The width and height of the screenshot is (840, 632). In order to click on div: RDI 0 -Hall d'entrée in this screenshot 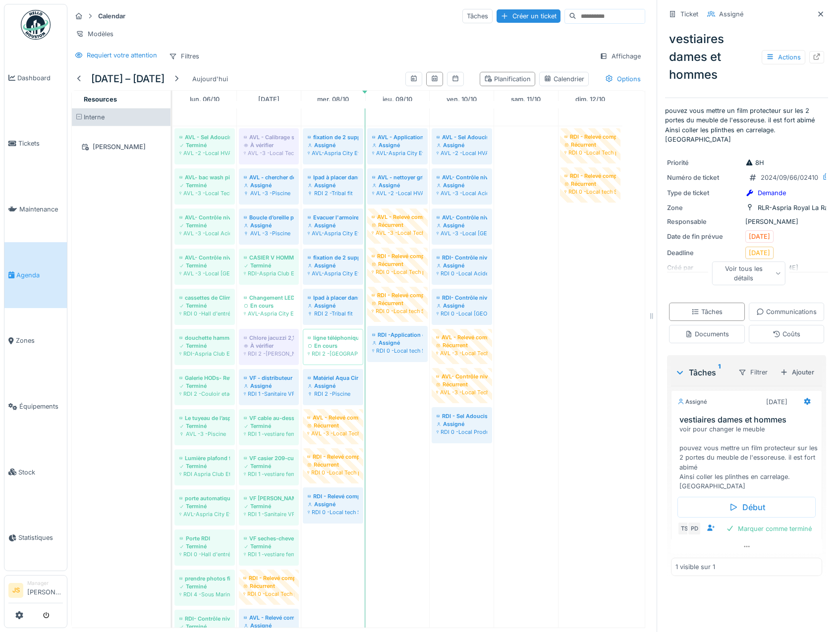, I will do `click(204, 554)`.